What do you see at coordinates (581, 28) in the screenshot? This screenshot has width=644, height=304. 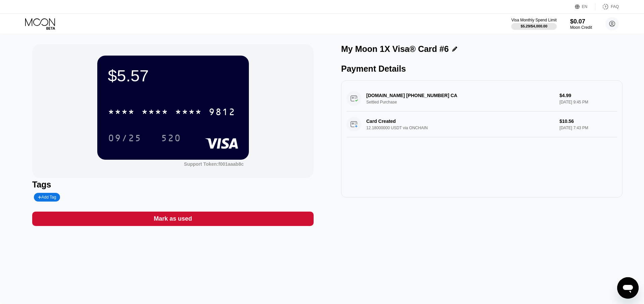 I see `div: Moon Credit` at bounding box center [581, 28].